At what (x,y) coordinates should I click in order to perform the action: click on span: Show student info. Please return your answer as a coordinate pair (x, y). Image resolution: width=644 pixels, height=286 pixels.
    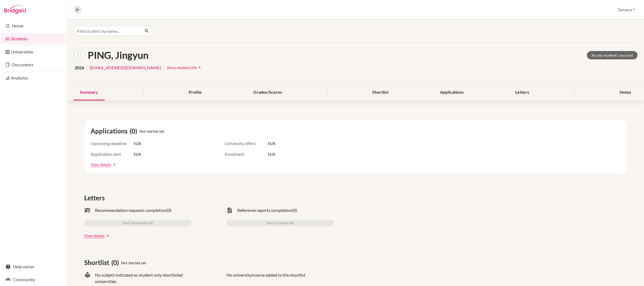
    Looking at the image, I should click on (182, 68).